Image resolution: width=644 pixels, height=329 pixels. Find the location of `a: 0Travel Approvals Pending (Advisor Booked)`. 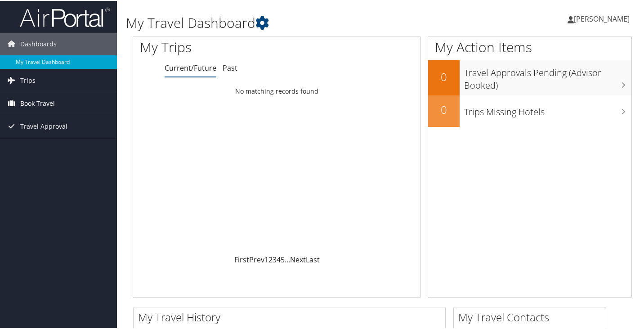

a: 0Travel Approvals Pending (Advisor Booked) is located at coordinates (530, 76).